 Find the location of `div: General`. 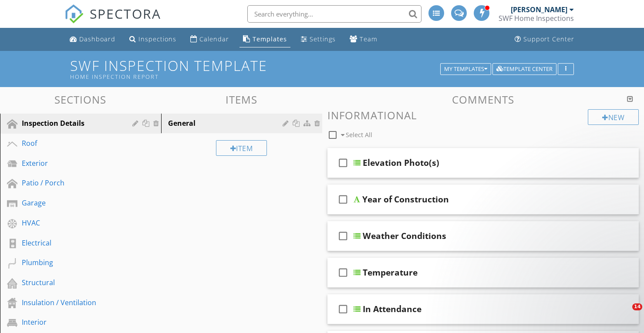

div: General is located at coordinates (226, 123).